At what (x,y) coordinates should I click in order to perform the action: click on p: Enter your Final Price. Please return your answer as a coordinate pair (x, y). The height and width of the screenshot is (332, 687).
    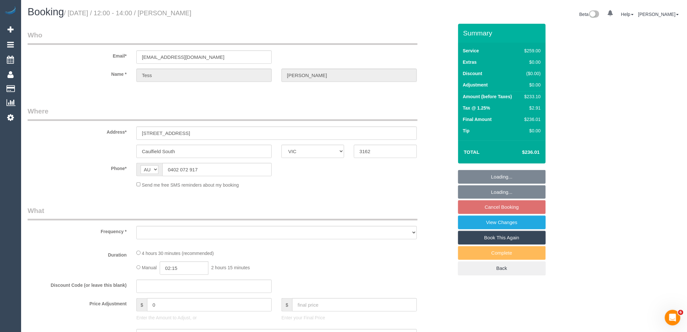
    Looking at the image, I should click on (349, 317).